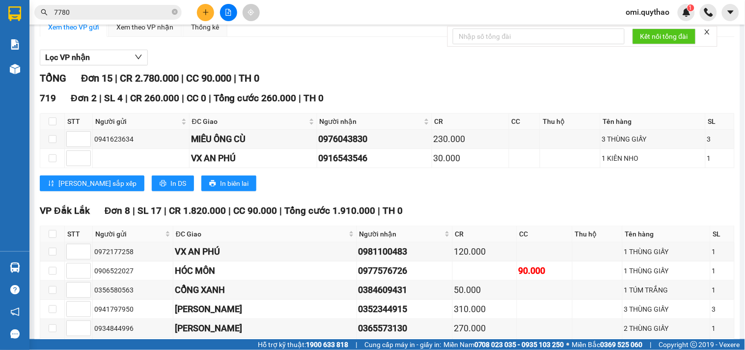 The image size is (745, 350). Describe the element at coordinates (196, 98) in the screenshot. I see `span: CC 0` at that location.